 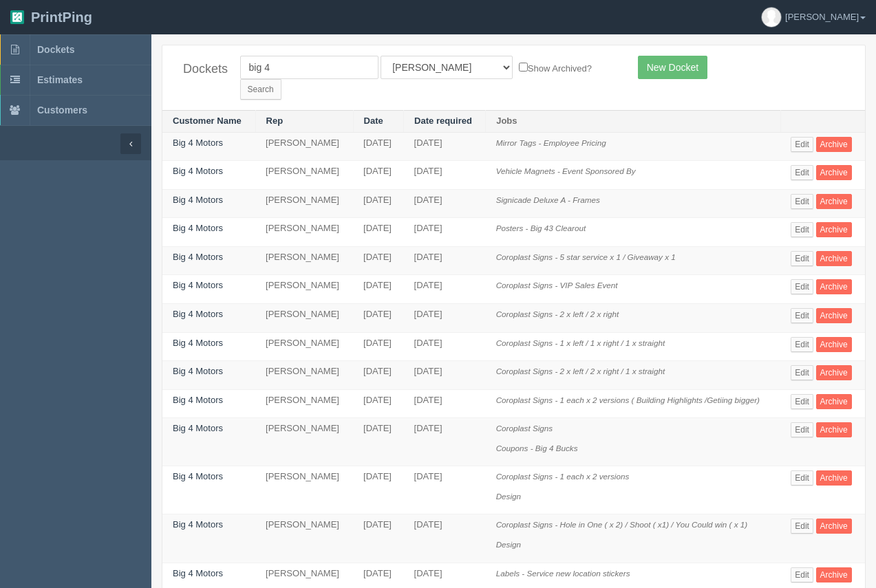 I want to click on h4: Dockets, so click(x=201, y=70).